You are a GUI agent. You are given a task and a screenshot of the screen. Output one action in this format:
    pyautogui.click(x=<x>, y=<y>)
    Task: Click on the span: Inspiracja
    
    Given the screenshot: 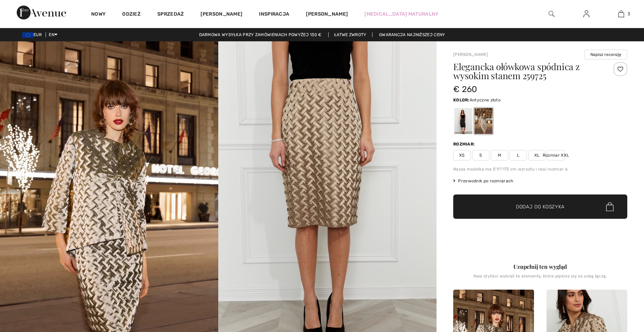 What is the action you would take?
    pyautogui.click(x=274, y=15)
    